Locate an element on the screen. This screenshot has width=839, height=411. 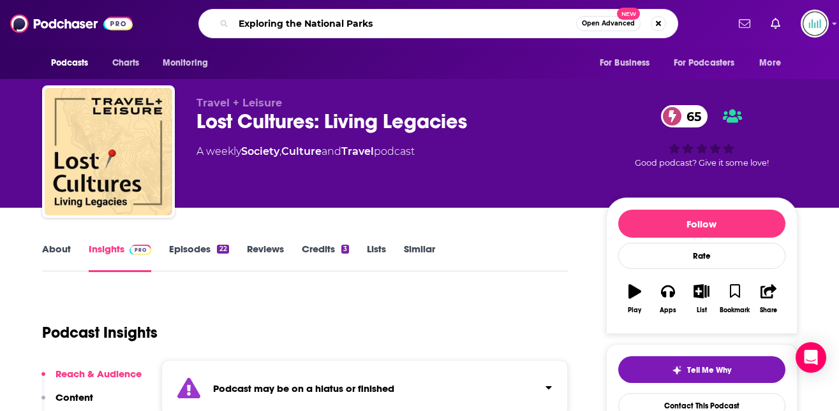
input: Search podcasts, credits, & more... is located at coordinates (404, 24).